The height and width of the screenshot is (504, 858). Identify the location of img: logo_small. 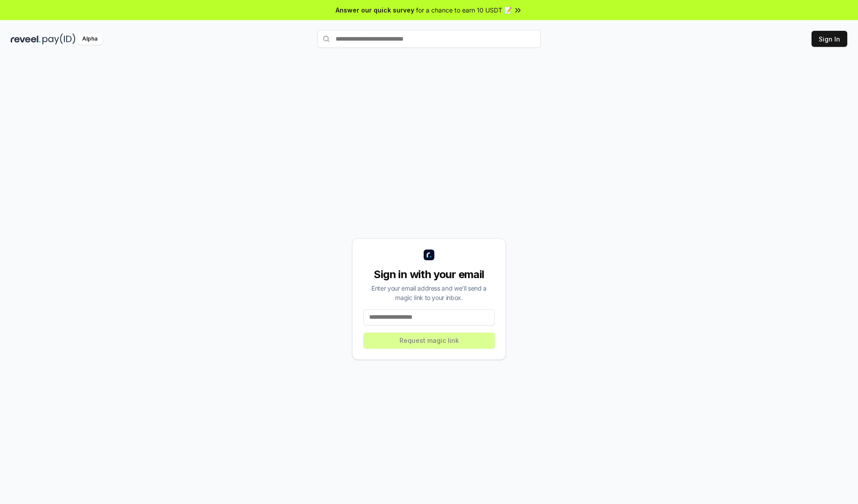
(429, 255).